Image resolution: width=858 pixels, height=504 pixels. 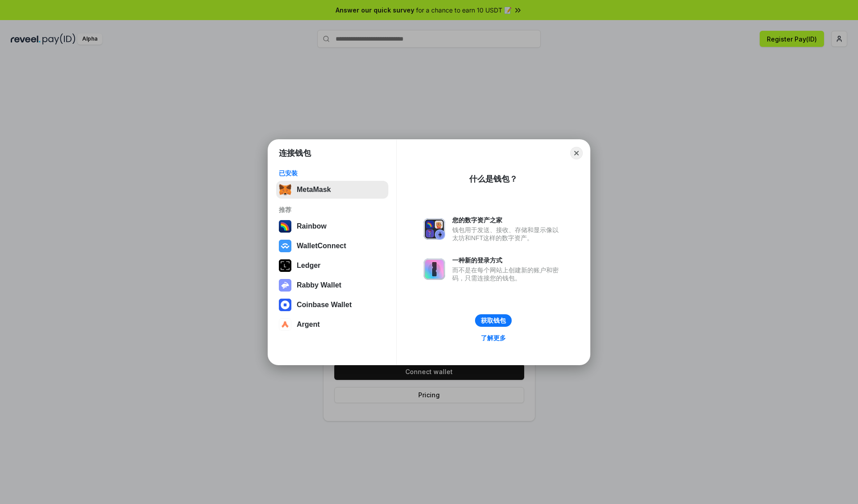 I want to click on div: Rainbow, so click(x=311, y=226).